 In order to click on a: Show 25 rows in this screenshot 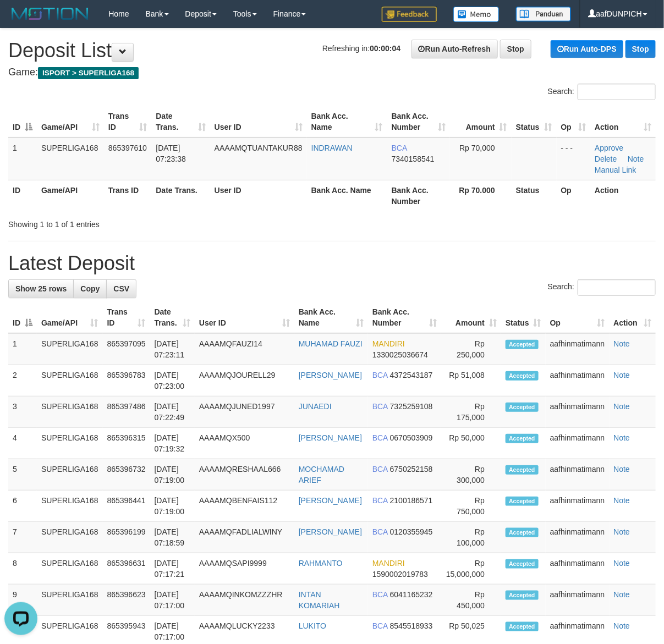, I will do `click(41, 289)`.